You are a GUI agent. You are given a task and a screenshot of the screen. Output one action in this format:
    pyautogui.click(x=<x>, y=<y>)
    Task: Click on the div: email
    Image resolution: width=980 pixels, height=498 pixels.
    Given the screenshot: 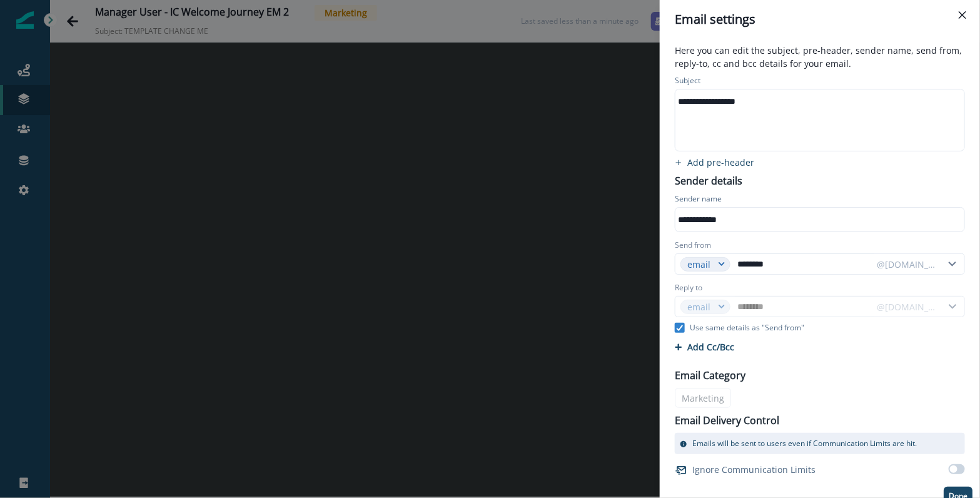 What is the action you would take?
    pyautogui.click(x=700, y=264)
    